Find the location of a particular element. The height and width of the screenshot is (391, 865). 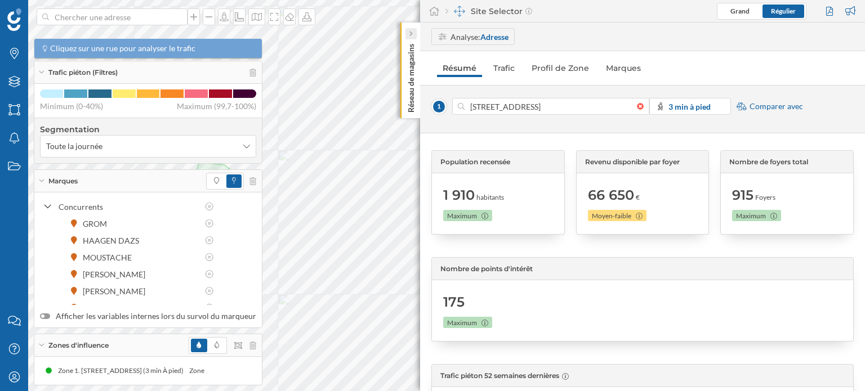

span: Nombre de points d'intérêt is located at coordinates (487, 269).